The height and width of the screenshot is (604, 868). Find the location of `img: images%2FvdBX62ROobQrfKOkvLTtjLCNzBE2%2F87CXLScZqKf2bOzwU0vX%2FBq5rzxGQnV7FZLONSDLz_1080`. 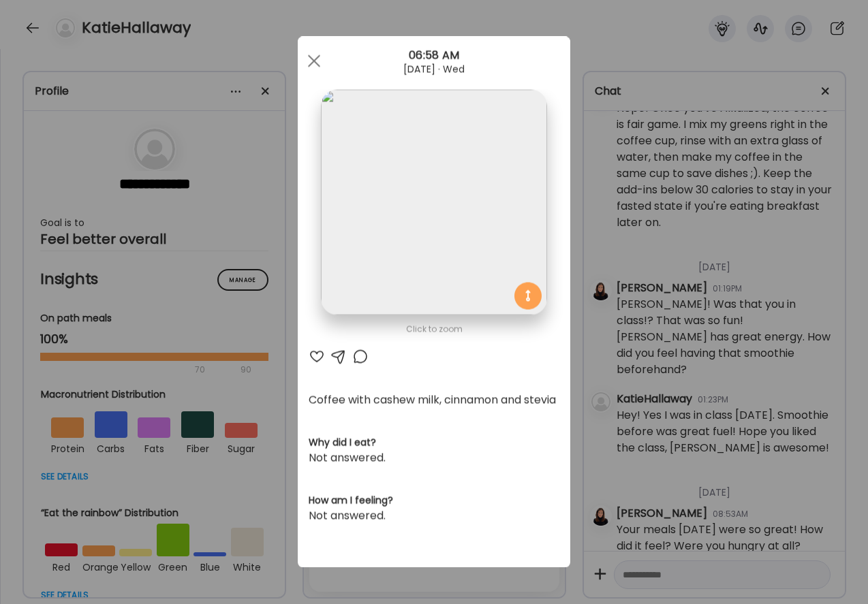

img: images%2FvdBX62ROobQrfKOkvLTtjLCNzBE2%2F87CXLScZqKf2bOzwU0vX%2FBq5rzxGQnV7FZLONSDLz_1080 is located at coordinates (434, 202).